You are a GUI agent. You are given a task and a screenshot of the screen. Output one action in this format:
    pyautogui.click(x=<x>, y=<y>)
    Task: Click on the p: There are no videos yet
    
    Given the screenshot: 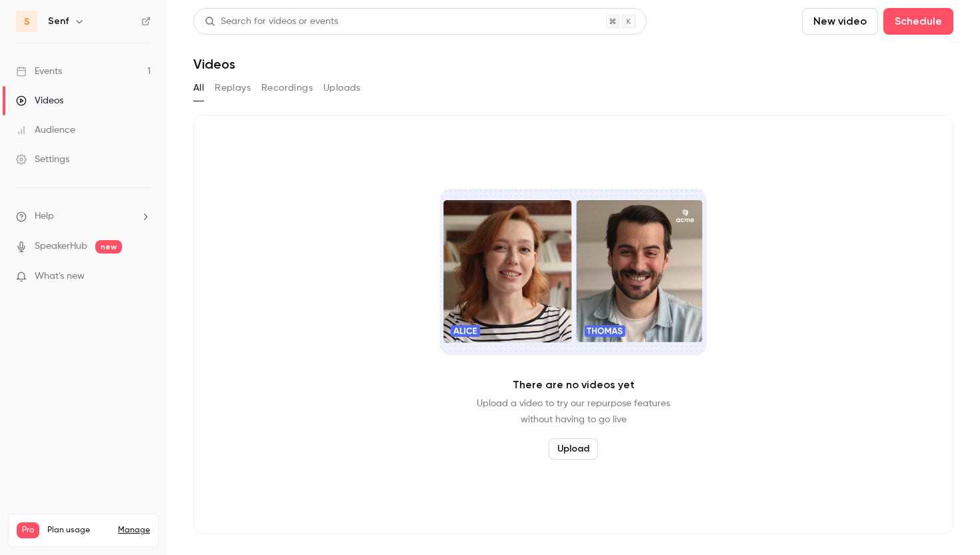 What is the action you would take?
    pyautogui.click(x=573, y=385)
    